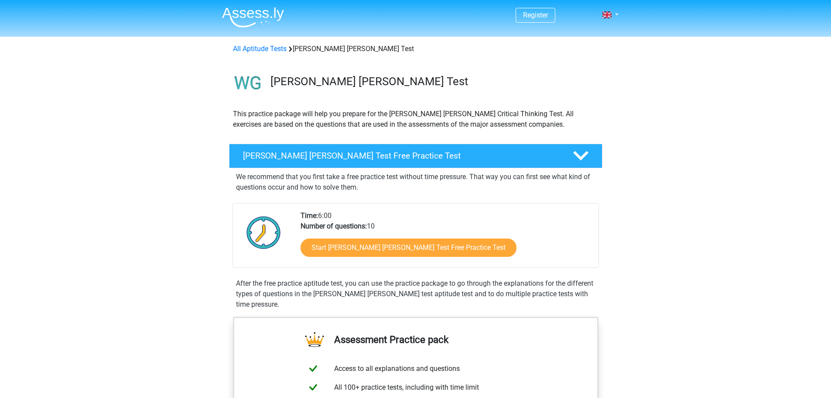 The image size is (831, 398). What do you see at coordinates (260, 48) in the screenshot?
I see `a: All Aptitude Tests` at bounding box center [260, 48].